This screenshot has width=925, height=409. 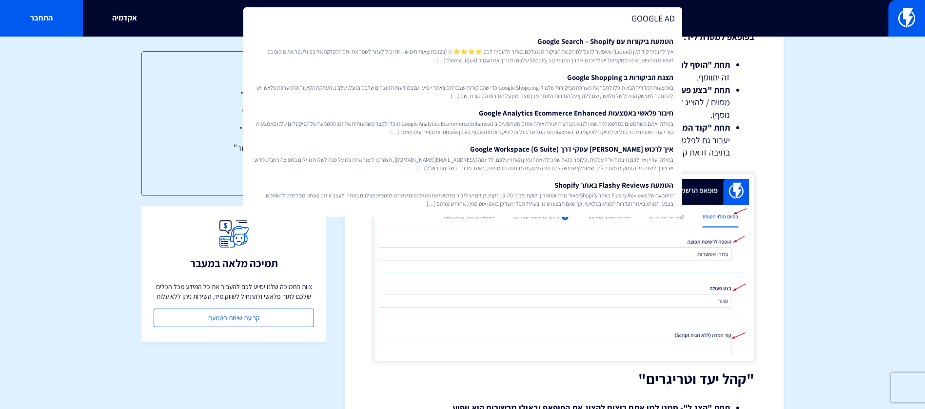 I want to click on input: חיפוש מהיר..., so click(x=463, y=19).